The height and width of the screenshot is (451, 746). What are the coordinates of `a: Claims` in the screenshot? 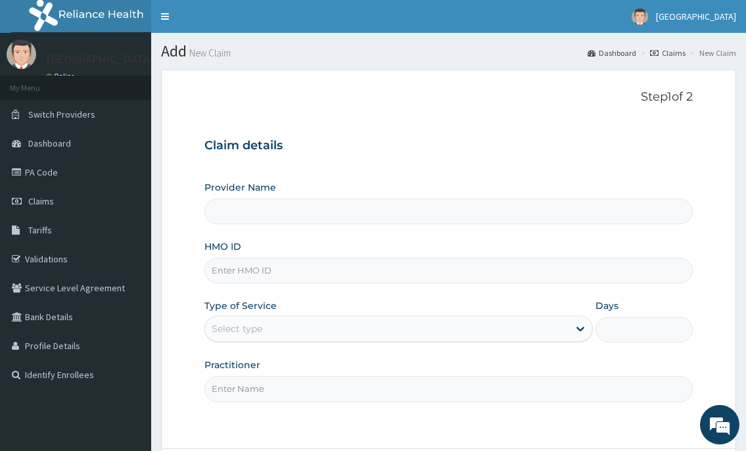 It's located at (668, 53).